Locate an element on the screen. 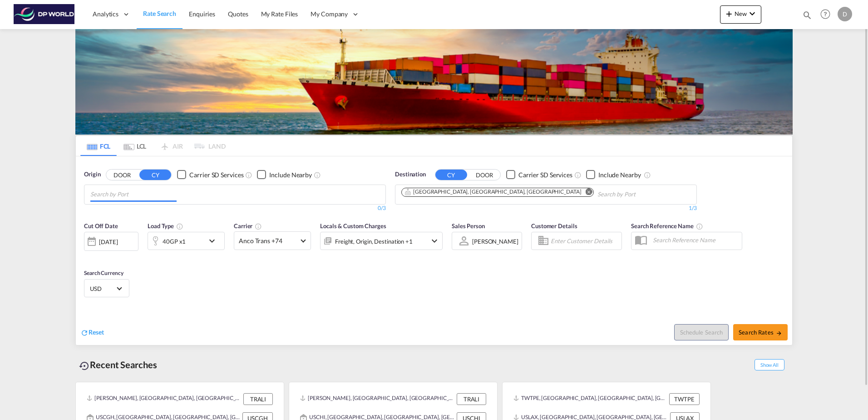 This screenshot has height=420, width=868. span: Origin is located at coordinates (92, 174).